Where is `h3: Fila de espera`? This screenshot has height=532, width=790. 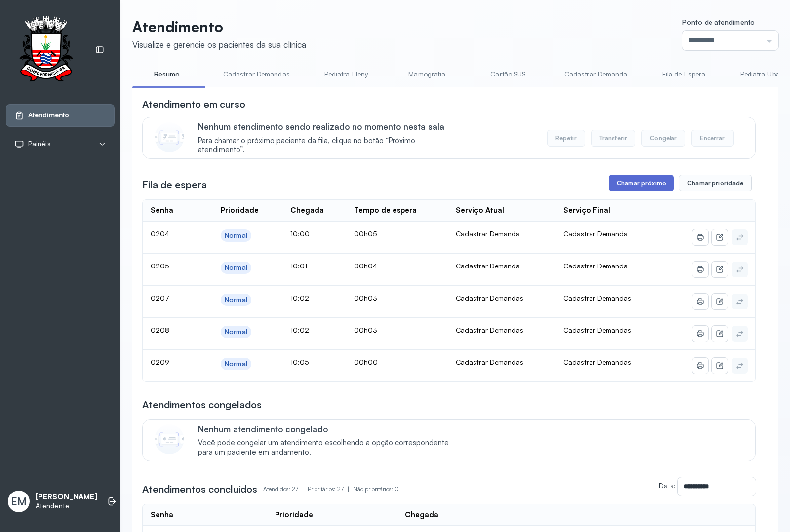 h3: Fila de espera is located at coordinates (174, 185).